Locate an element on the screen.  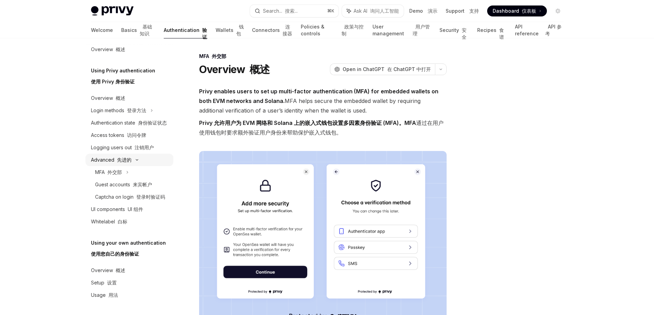
font: 演示 is located at coordinates (433, 11).